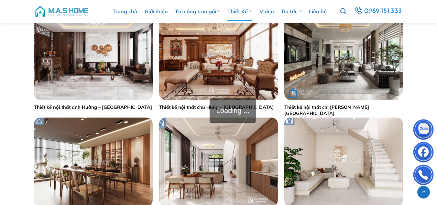  What do you see at coordinates (233, 110) in the screenshot?
I see `div: Loading ...` at bounding box center [233, 110].